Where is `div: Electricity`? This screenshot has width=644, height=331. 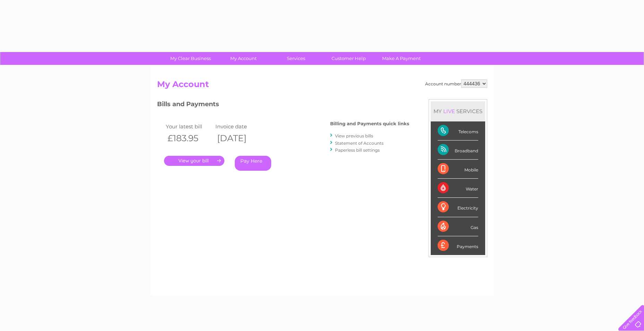
div: Electricity is located at coordinates (458, 207).